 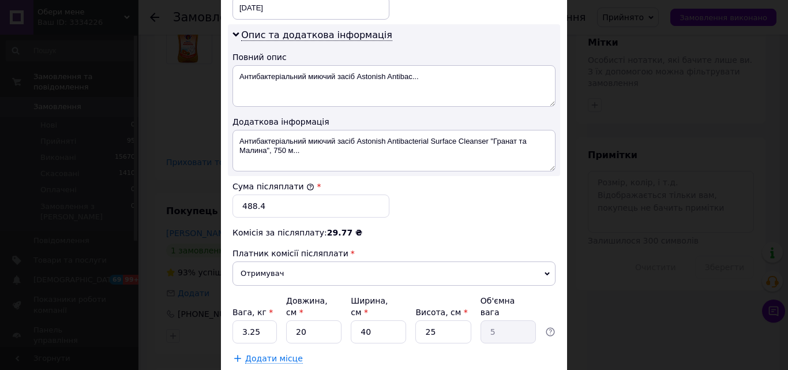 What do you see at coordinates (369, 306) in the screenshot?
I see `label: Ширина, см` at bounding box center [369, 306].